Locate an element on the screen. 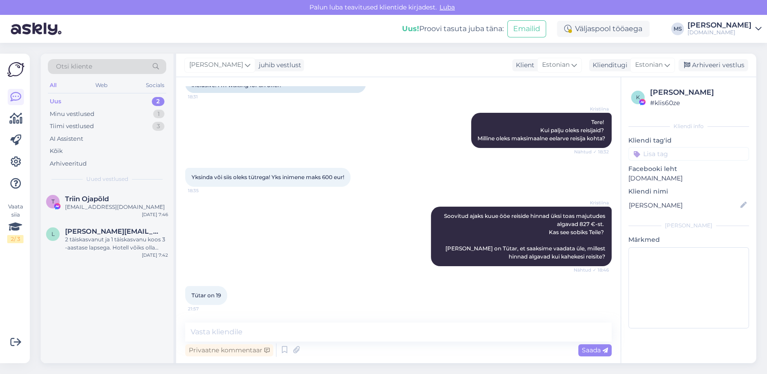 The height and width of the screenshot is (374, 767). div: # klis60ze is located at coordinates (697, 103).